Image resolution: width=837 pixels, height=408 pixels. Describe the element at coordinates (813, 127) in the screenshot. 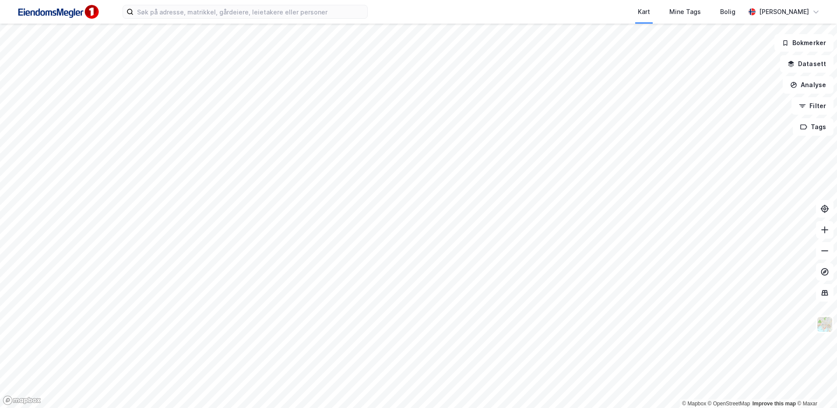

I see `button: Tags` at that location.